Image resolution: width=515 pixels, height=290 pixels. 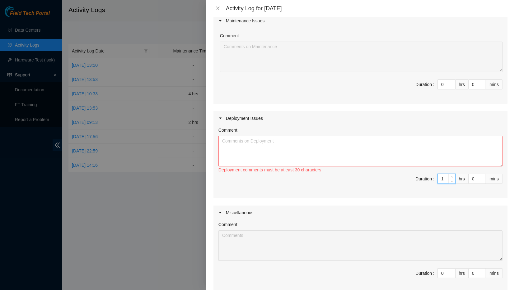 I want to click on span: close, so click(x=218, y=8).